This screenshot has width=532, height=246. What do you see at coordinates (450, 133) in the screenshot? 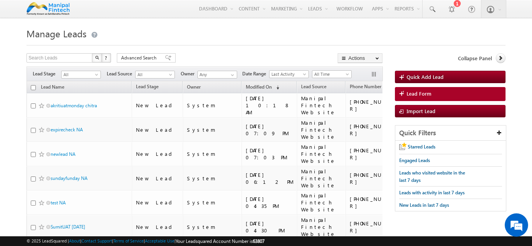
I see `div: Quick Filters` at bounding box center [450, 133].